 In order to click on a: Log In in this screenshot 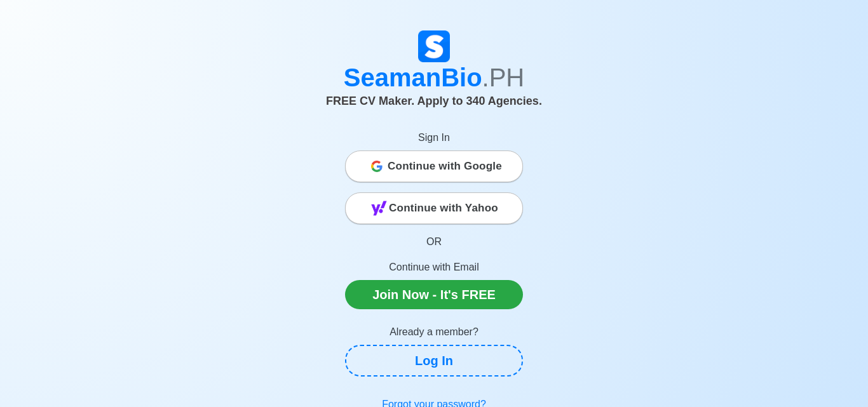, I will do `click(434, 361)`.